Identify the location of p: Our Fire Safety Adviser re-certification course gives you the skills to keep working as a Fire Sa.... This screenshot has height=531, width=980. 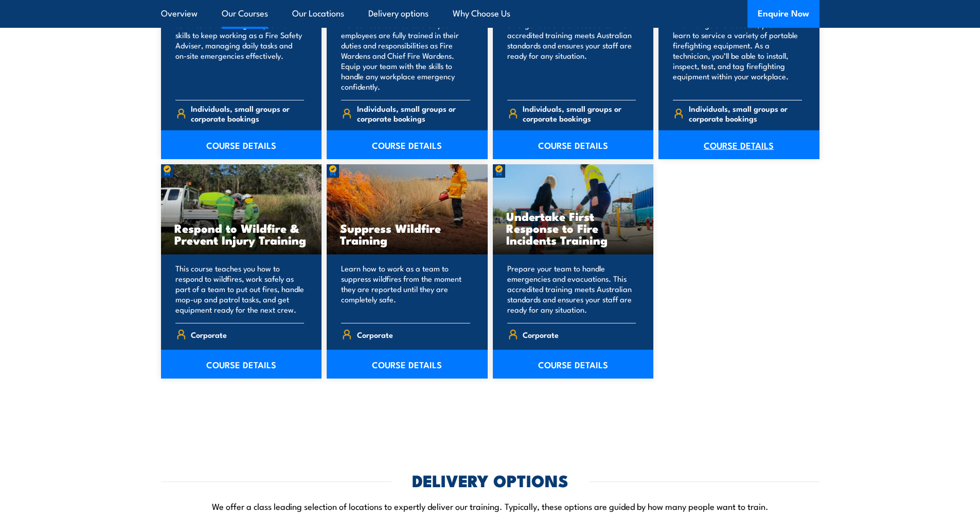
(240, 50).